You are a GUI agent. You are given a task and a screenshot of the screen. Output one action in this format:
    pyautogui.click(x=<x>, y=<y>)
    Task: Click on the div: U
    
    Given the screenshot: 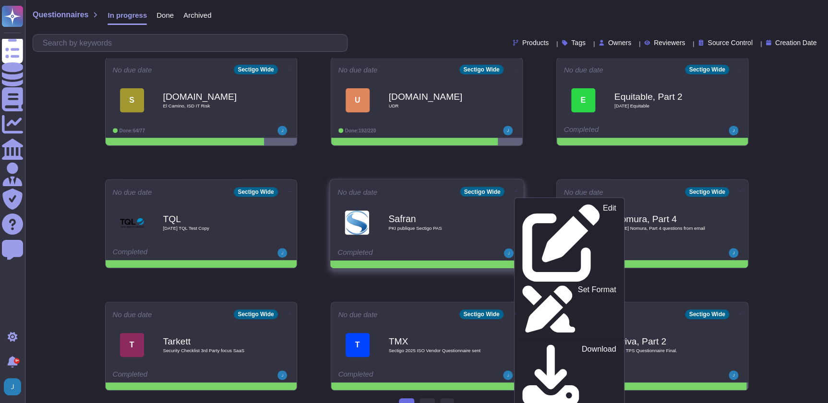 What is the action you would take?
    pyautogui.click(x=358, y=100)
    